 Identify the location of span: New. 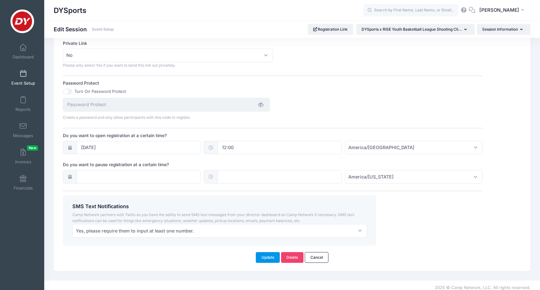
(33, 148).